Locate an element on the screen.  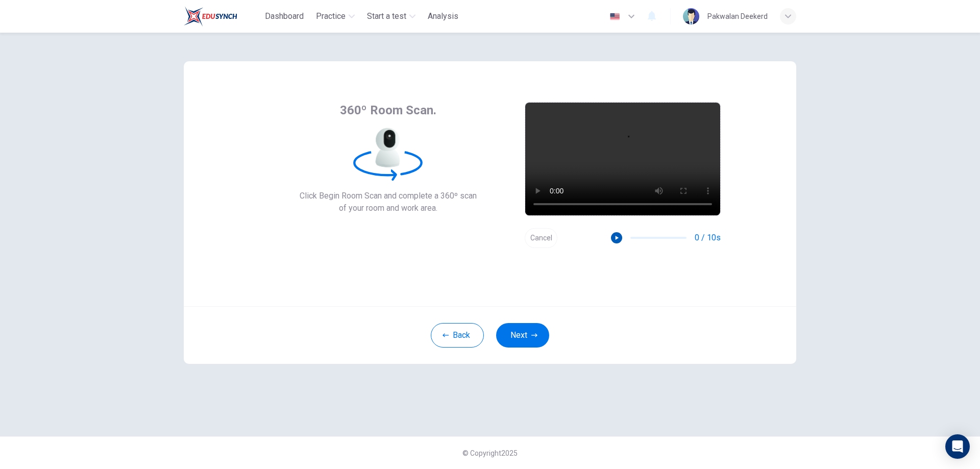
span: Practice is located at coordinates (331, 17).